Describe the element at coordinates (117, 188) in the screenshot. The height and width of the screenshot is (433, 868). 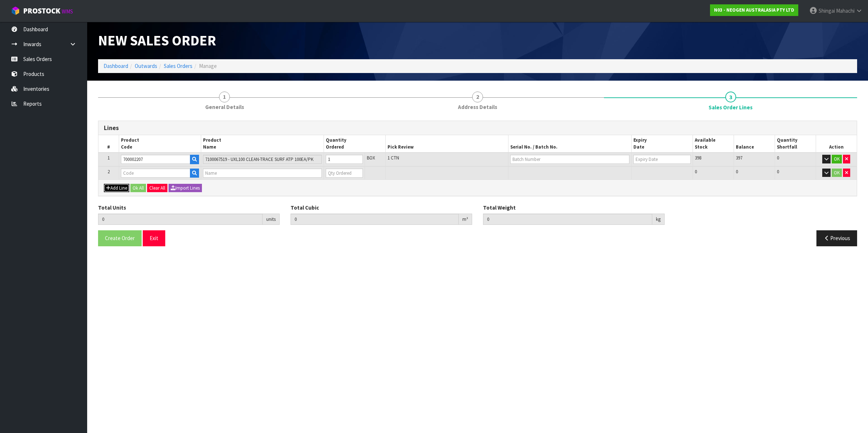
I see `button: Add Line` at that location.